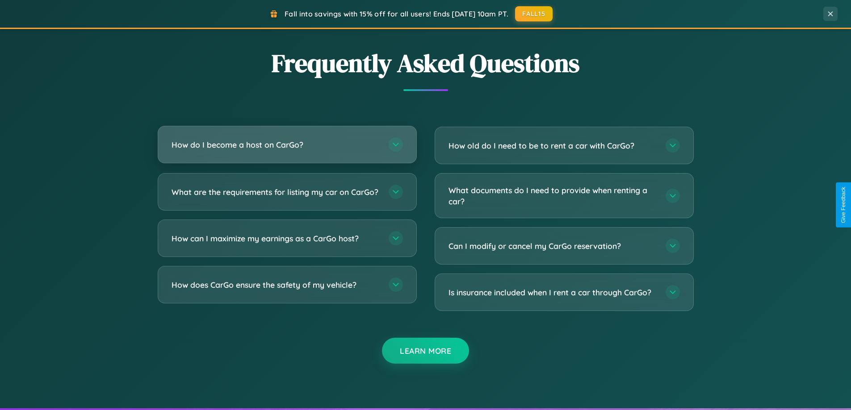 The height and width of the screenshot is (410, 851). I want to click on h3: How can I maximize my earnings as a CarGo host?, so click(276, 238).